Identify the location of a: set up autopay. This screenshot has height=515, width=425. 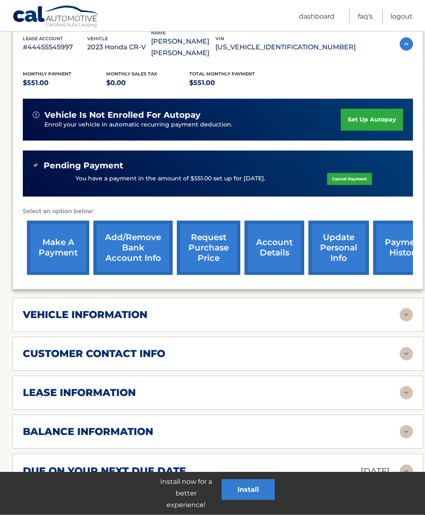
(372, 120).